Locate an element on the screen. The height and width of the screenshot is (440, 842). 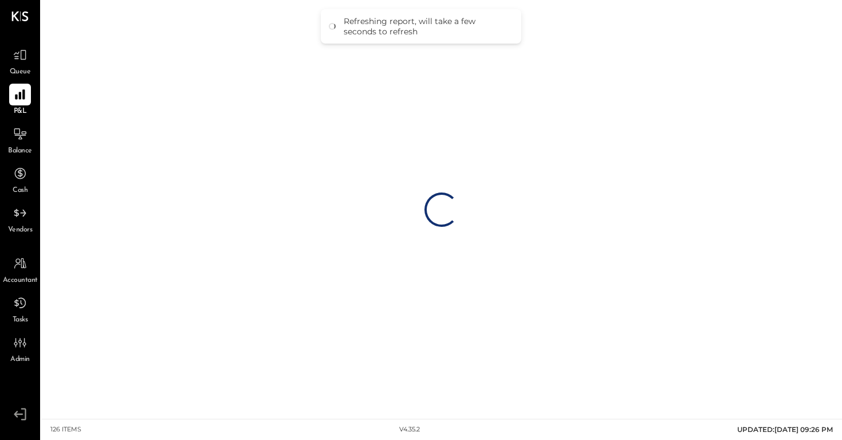
div: Refreshing report, will take a few seconds to refresh is located at coordinates (427, 26).